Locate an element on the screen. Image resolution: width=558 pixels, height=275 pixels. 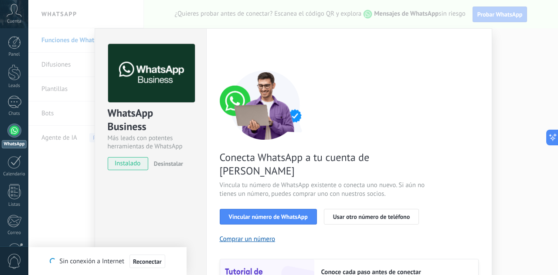
div: WhatsApp is located at coordinates (14, 144).